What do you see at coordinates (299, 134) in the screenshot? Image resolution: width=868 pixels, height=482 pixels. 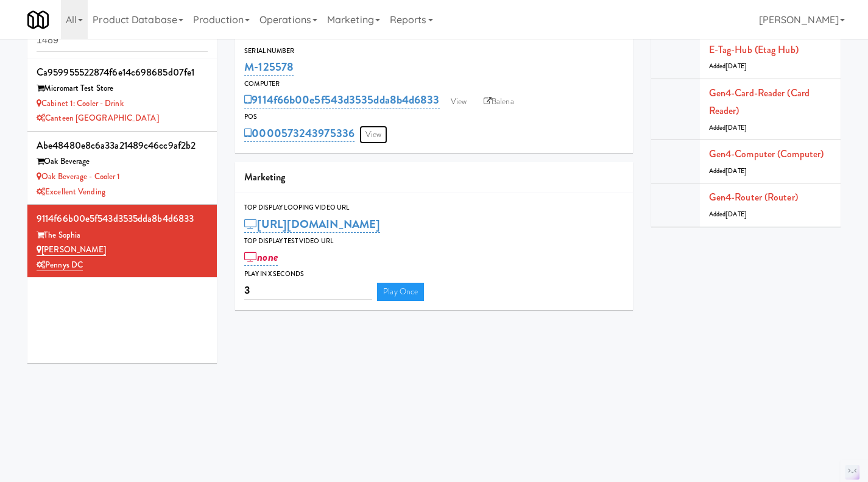 I see `a: 0000573243975336` at bounding box center [299, 134].